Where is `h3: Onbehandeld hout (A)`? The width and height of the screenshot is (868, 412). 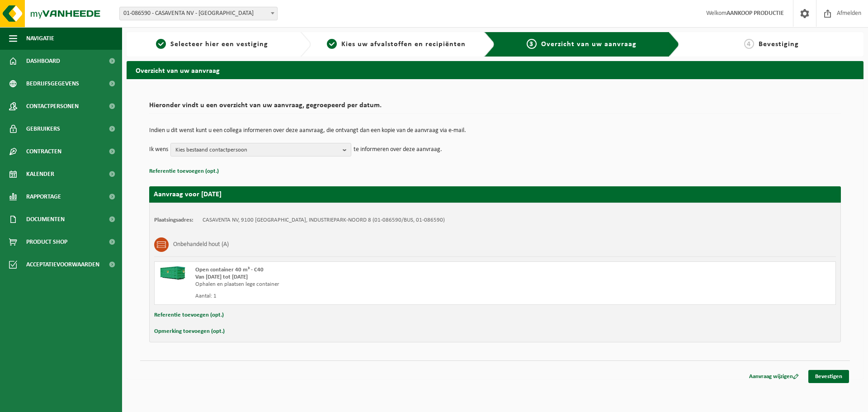
h3: Onbehandeld hout (A) is located at coordinates (201, 244).